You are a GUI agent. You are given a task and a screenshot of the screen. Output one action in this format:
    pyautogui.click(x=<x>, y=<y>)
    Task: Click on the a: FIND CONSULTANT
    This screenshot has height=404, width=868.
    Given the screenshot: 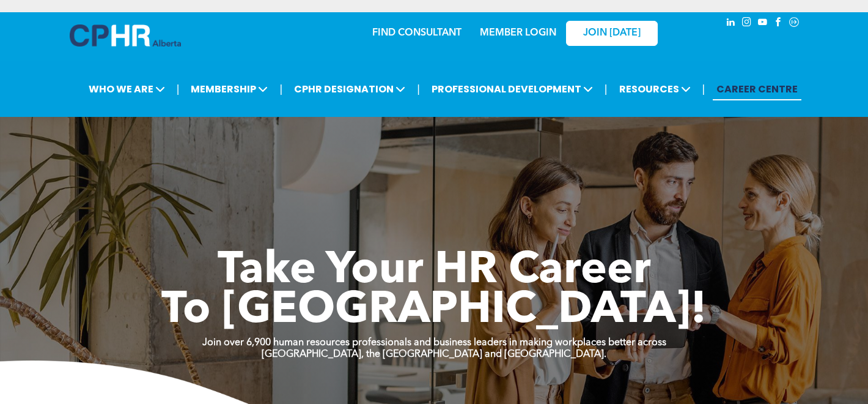 What is the action you would take?
    pyautogui.click(x=417, y=33)
    